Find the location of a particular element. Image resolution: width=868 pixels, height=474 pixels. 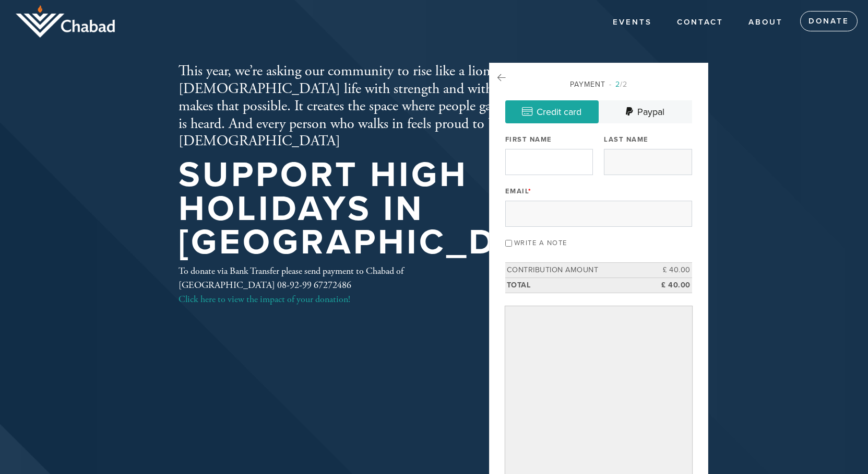

span: 2 is located at coordinates (618, 84).